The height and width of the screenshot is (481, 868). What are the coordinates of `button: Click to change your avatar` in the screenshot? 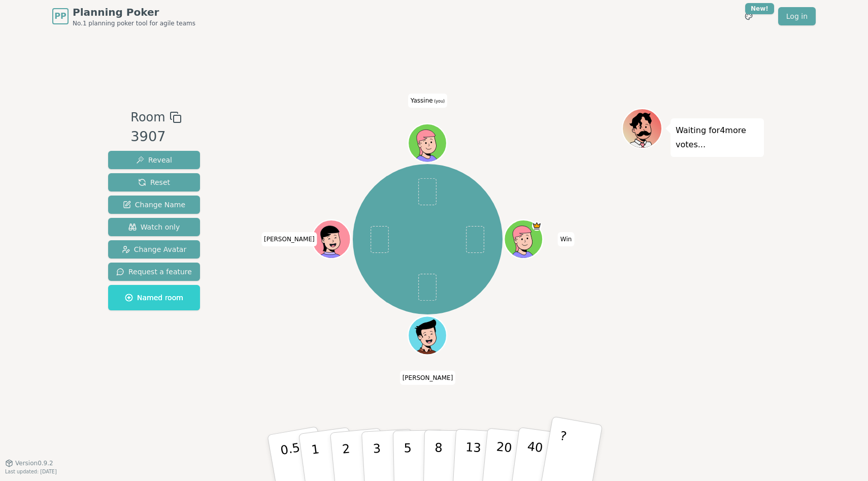 It's located at (428, 143).